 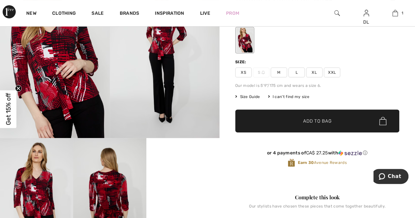 I want to click on button: Add to Bag, so click(x=317, y=121).